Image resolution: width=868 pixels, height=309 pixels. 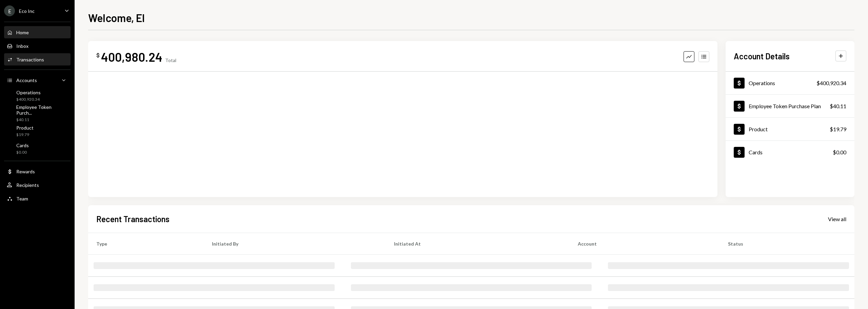 I want to click on a: View all, so click(x=837, y=219).